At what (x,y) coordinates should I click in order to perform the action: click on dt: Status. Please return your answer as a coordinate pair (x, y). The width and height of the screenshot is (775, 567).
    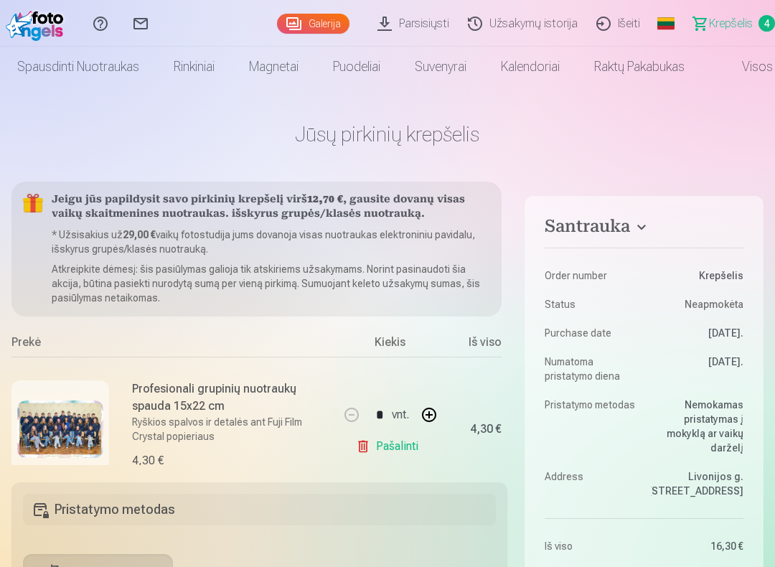
    Looking at the image, I should click on (590, 304).